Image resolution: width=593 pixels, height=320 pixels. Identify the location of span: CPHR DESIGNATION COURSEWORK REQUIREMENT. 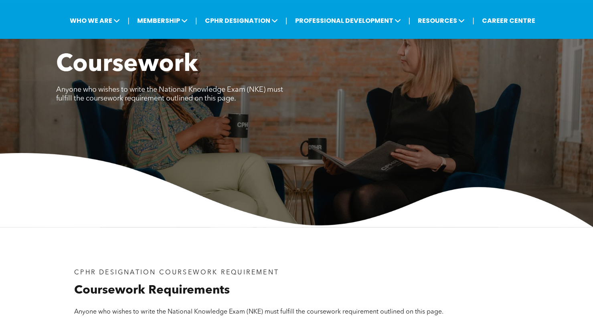
(176, 273).